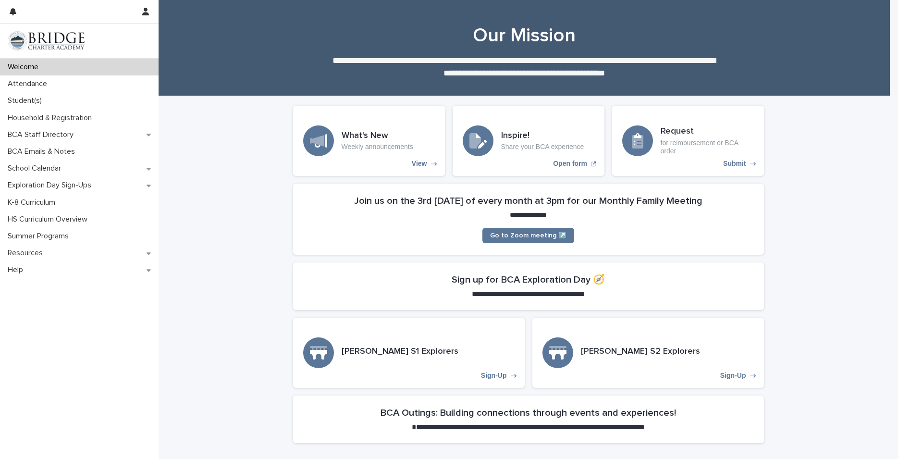 This screenshot has height=459, width=898. What do you see at coordinates (528, 280) in the screenshot?
I see `h2: Sign up for BCA Exploration Day 🧭` at bounding box center [528, 280].